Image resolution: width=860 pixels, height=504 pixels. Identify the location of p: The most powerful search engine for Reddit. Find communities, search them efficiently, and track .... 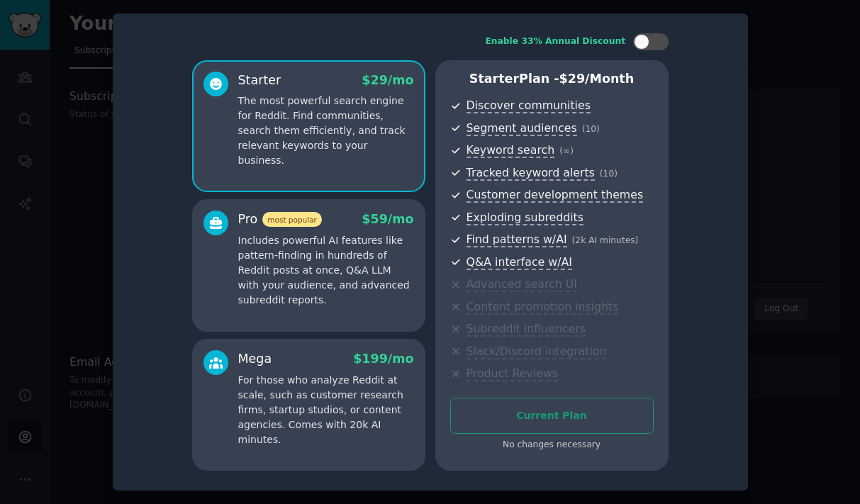
(326, 130).